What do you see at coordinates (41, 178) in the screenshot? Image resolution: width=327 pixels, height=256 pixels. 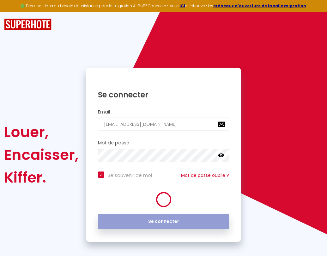 I see `div: Kiffer.` at bounding box center [41, 178].